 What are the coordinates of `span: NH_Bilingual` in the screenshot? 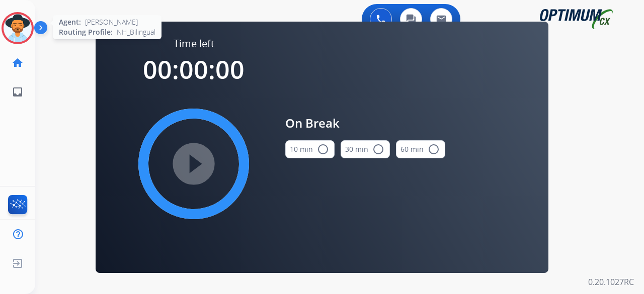 It's located at (136, 32).